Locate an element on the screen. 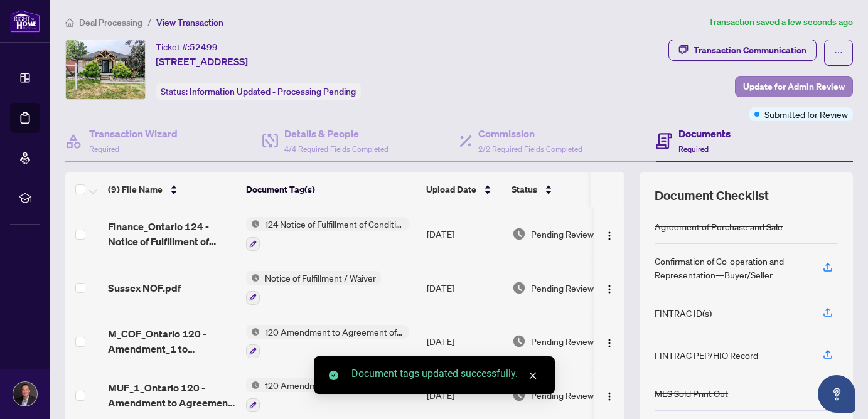  span: Notice of Fulfillment / Waiver is located at coordinates (320, 278).